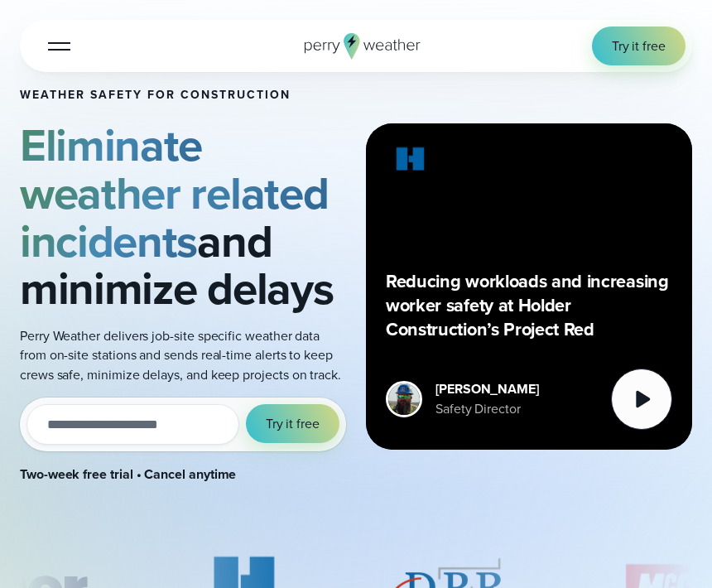 The image size is (712, 588). Describe the element at coordinates (487, 408) in the screenshot. I see `div: Safety Director` at that location.